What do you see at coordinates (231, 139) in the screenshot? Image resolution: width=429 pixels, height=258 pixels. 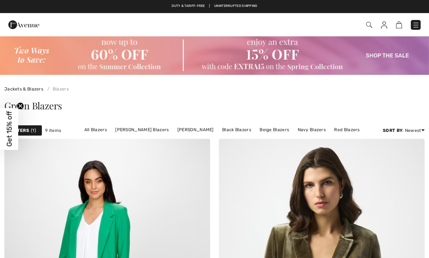 I see `a: Pattern` at bounding box center [231, 139].